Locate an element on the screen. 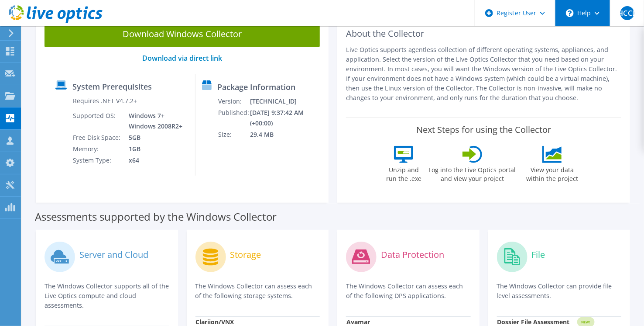 The image size is (644, 326). td: x64 is located at coordinates (153, 161).